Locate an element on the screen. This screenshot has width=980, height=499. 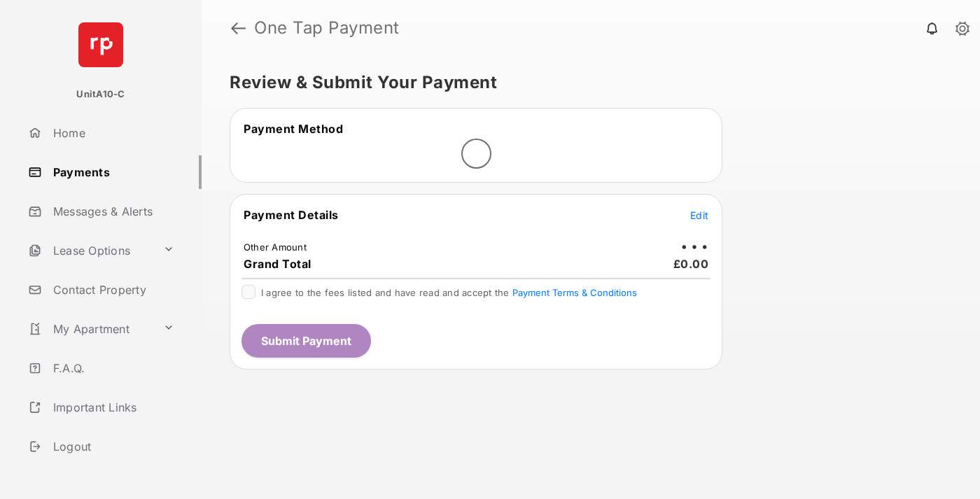
img: svg+xml;base64,PHN2ZyB4bWxucz0iaHR0cDovL3d3dy53My5vcmcvMjAwMC9zdmciIHdpZHRoPSI2NCIgaGVpZ2h0PSI2NC... is located at coordinates (100, 45).